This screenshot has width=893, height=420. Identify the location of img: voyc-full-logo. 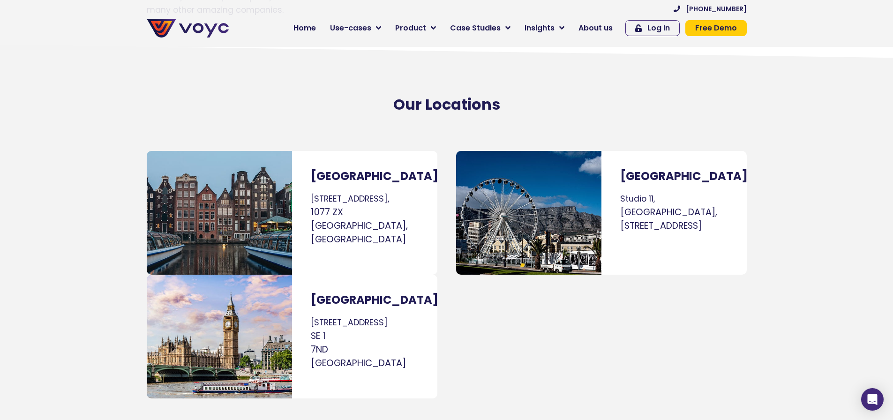
(188, 28).